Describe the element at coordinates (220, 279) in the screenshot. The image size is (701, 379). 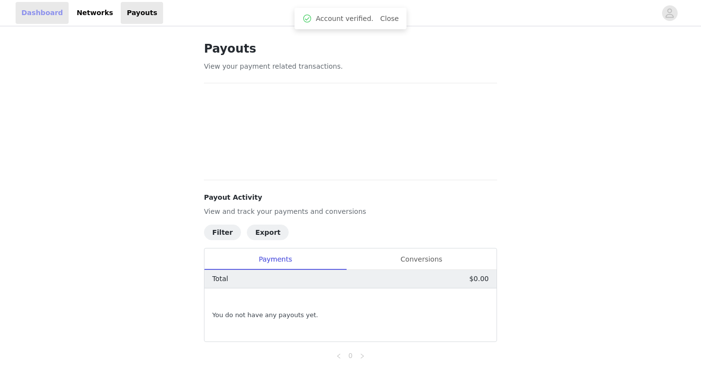
I see `p: Total` at that location.